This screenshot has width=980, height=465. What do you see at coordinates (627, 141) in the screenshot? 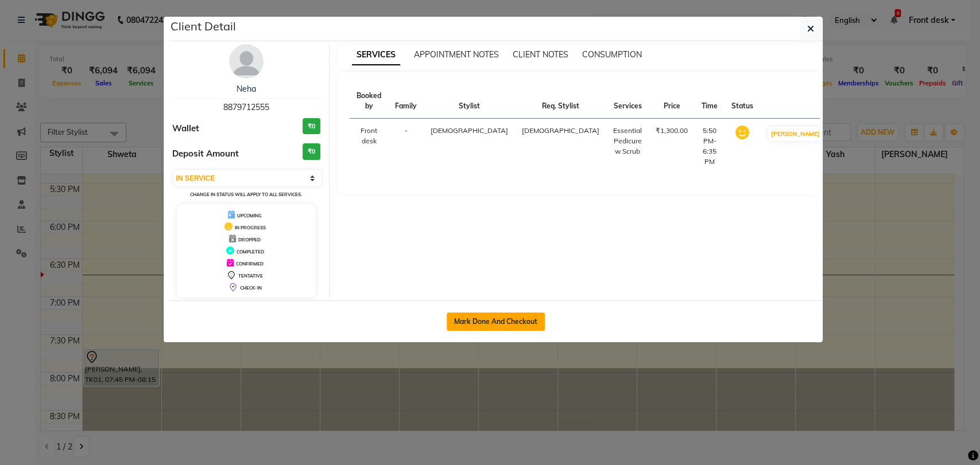
I see `div: Essential Pedicure w Scrub` at bounding box center [627, 141].